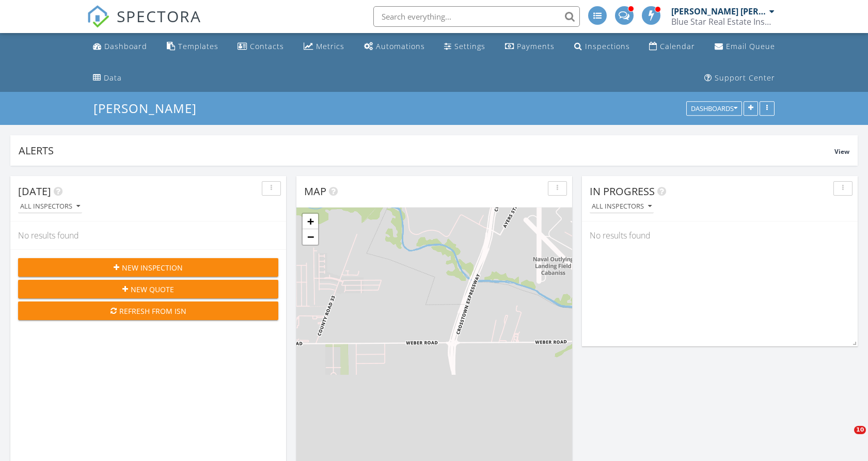 This screenshot has width=868, height=461. What do you see at coordinates (98, 17) in the screenshot?
I see `img: The Best Home Inspection Software - Spectora` at bounding box center [98, 17].